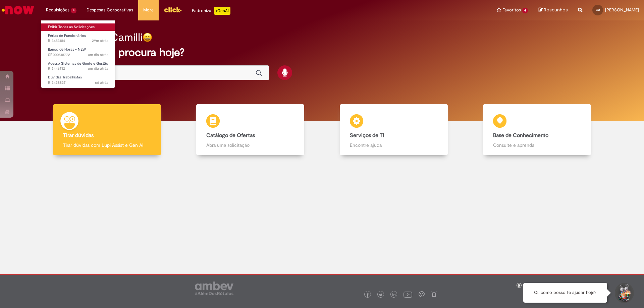  I want to click on a: Base de Conhecimento Consulte e aprenda, so click(537, 130).